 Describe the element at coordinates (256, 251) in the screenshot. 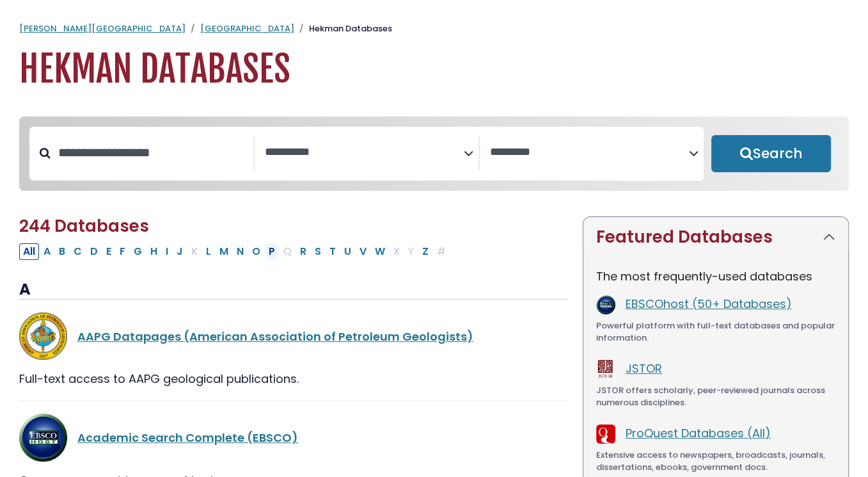

I see `button: Filter Results O` at that location.